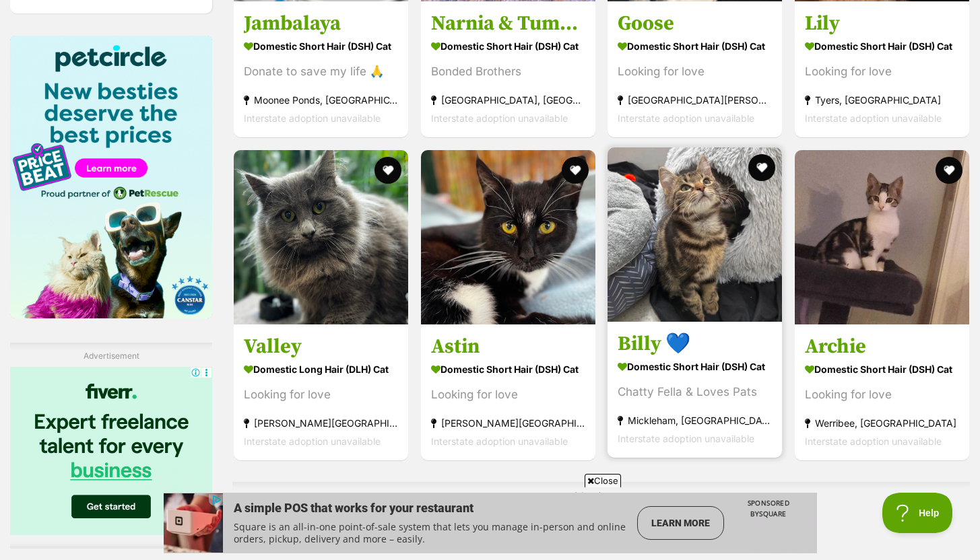 The image size is (980, 560). What do you see at coordinates (609, 21) in the screenshot?
I see `span: Square` at bounding box center [609, 21].